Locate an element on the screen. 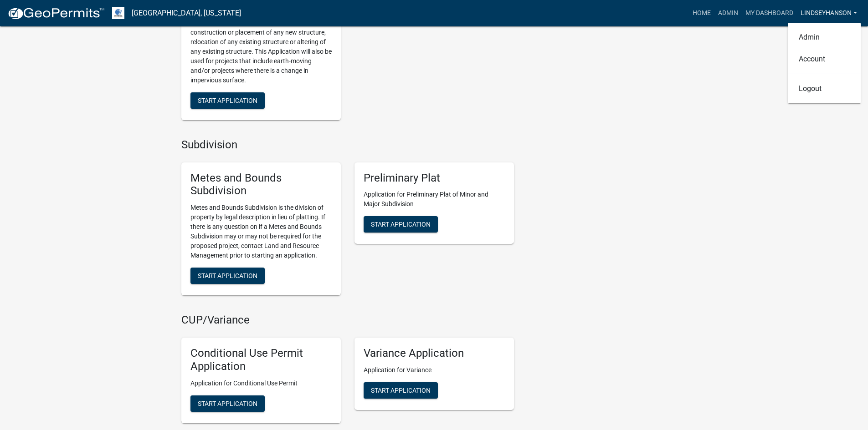  a: Account is located at coordinates (824, 59).